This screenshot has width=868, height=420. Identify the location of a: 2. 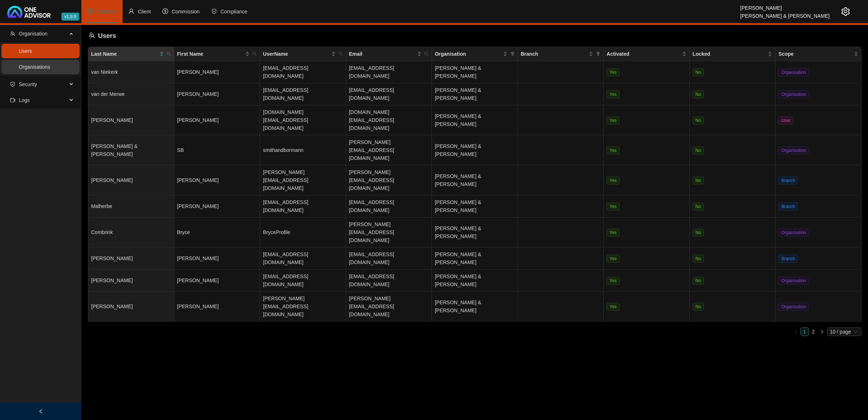
(814, 332).